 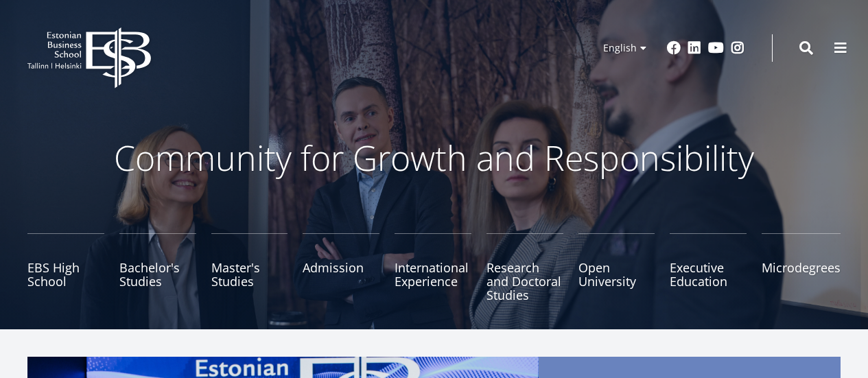 What do you see at coordinates (708, 267) in the screenshot?
I see `a: Executive Education` at bounding box center [708, 267].